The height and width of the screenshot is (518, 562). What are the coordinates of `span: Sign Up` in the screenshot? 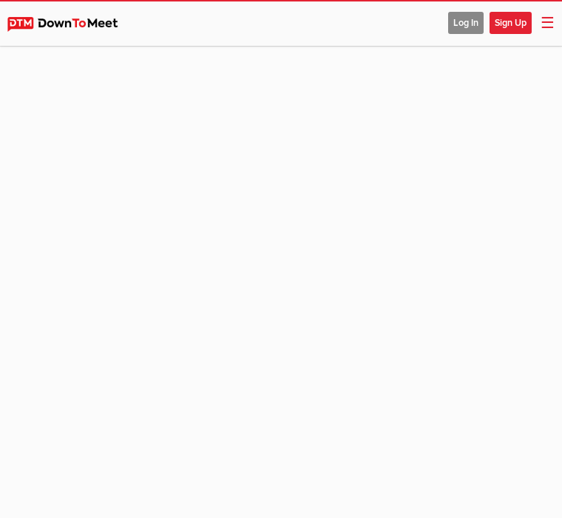 It's located at (510, 23).